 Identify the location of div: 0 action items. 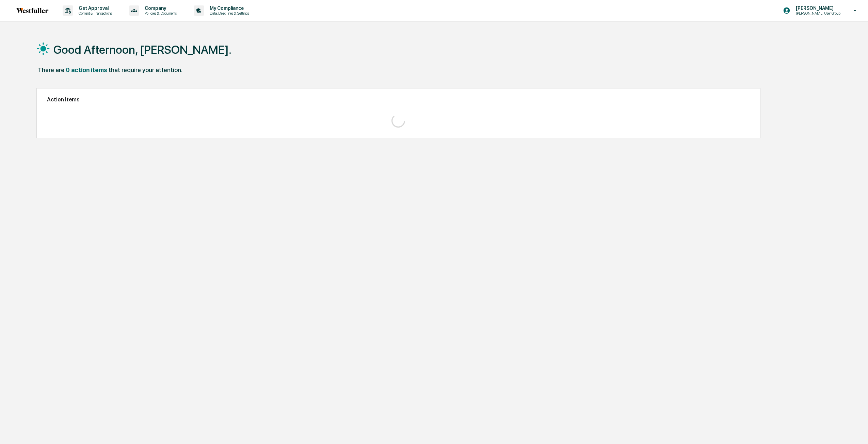
(87, 70).